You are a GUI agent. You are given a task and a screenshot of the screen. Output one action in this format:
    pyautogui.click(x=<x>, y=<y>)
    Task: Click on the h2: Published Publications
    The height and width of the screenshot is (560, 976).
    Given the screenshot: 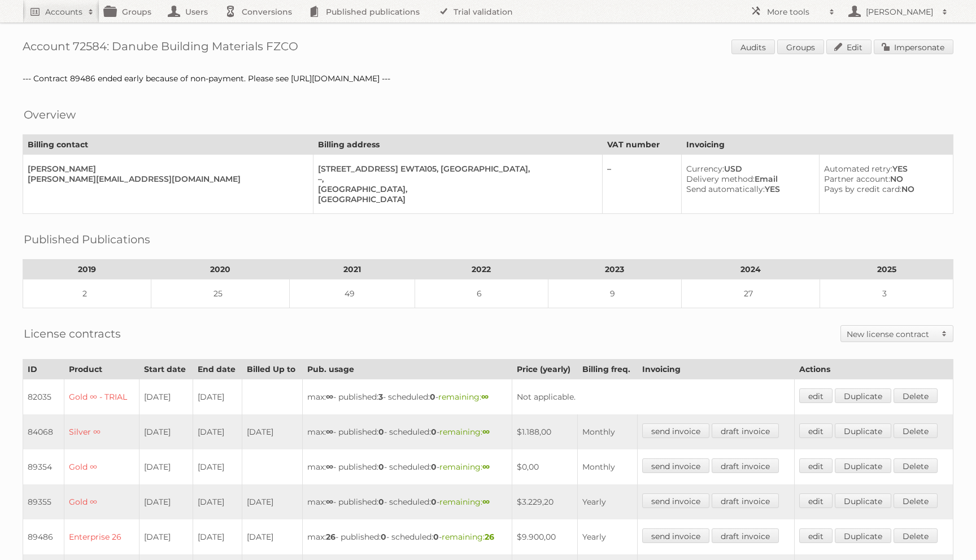 What is the action you would take?
    pyautogui.click(x=87, y=239)
    